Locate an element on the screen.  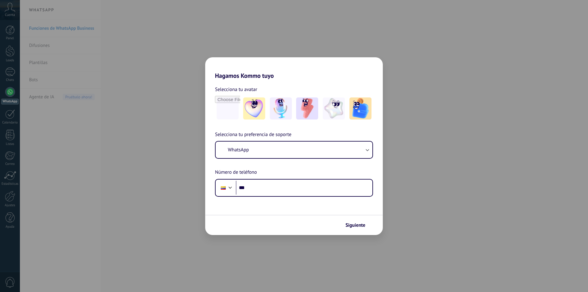
button: WhatsApp is located at coordinates (294, 150).